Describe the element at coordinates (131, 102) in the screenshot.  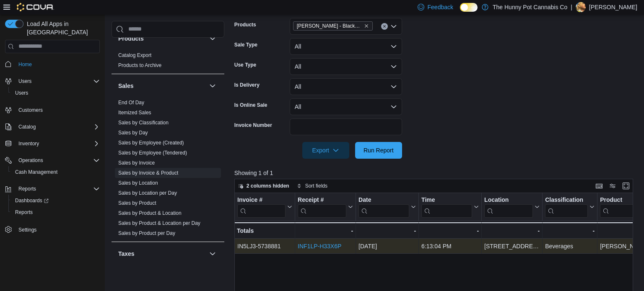
I see `span: End Of Day` at that location.